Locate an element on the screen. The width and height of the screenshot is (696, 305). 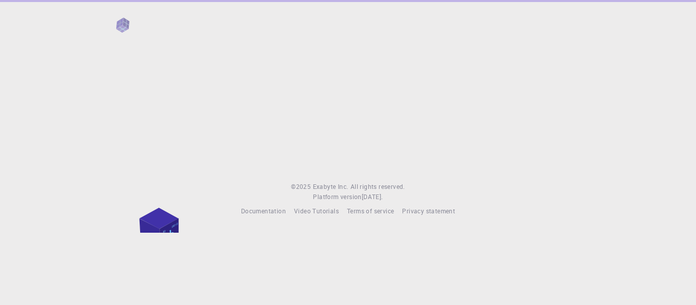
a: Terms of service is located at coordinates (371, 212).